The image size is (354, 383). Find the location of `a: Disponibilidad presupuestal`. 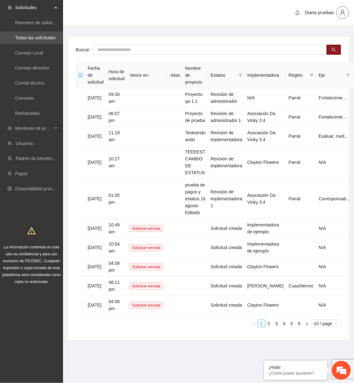

a: Disponibilidad presupuestal is located at coordinates (42, 189).